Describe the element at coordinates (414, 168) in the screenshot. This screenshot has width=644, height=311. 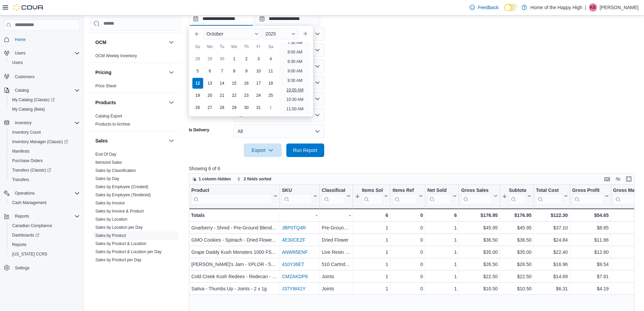
I see `p: Showing 6 of 6` at that location.